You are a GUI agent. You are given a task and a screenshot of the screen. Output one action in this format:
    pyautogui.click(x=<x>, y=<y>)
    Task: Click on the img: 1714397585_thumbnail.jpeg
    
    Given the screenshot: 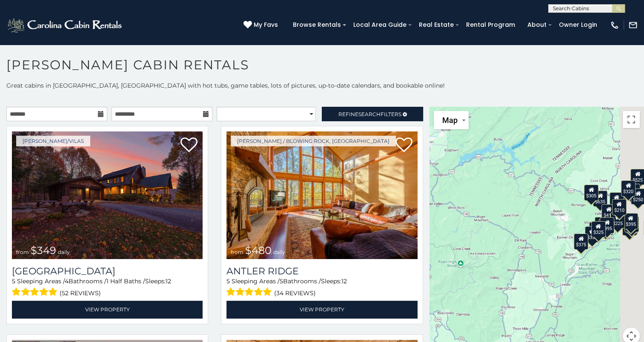 What is the action you would take?
    pyautogui.click(x=322, y=195)
    